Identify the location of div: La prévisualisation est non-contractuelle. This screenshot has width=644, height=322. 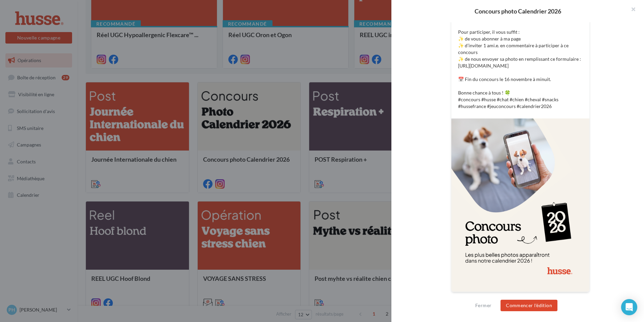
(521, 296).